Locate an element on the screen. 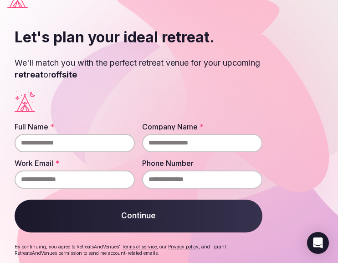  div: Open Intercom Messenger is located at coordinates (318, 243).